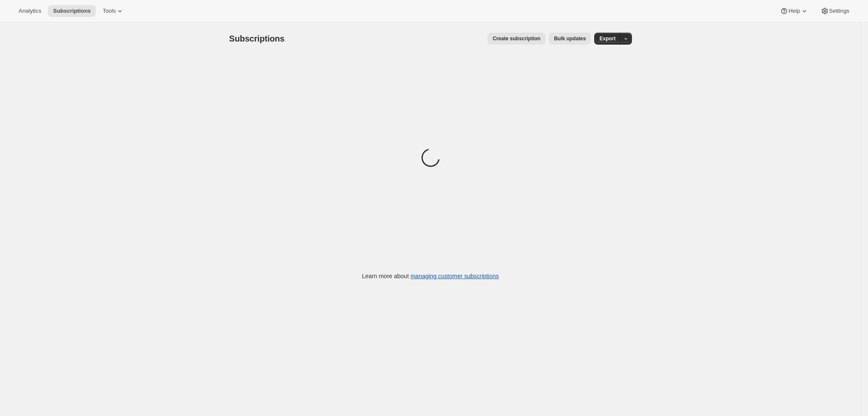 Image resolution: width=868 pixels, height=416 pixels. I want to click on span: Settings, so click(839, 11).